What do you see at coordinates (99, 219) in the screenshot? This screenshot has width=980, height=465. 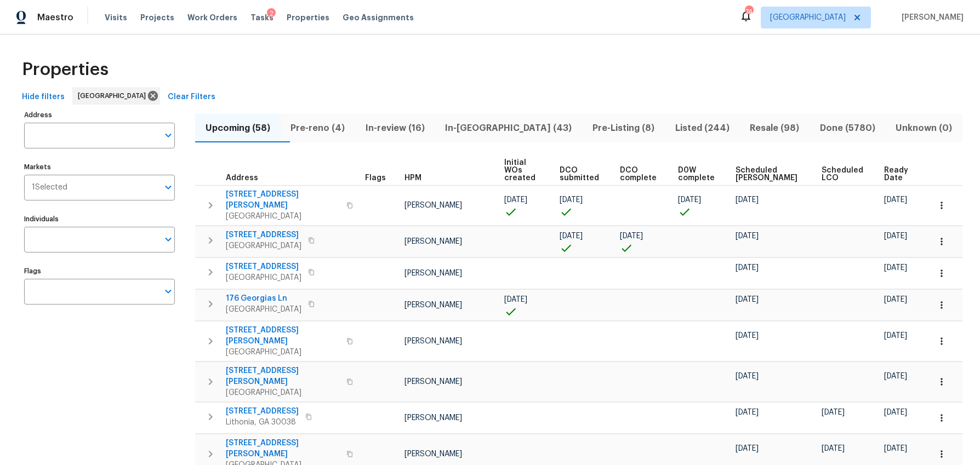 I see `label: Individuals` at bounding box center [99, 219].